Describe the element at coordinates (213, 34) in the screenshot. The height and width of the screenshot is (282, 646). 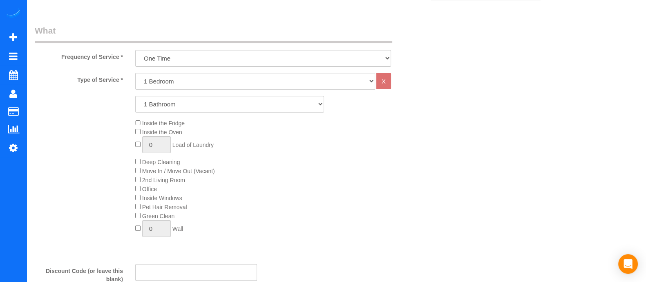
I see `legend: What` at that location.